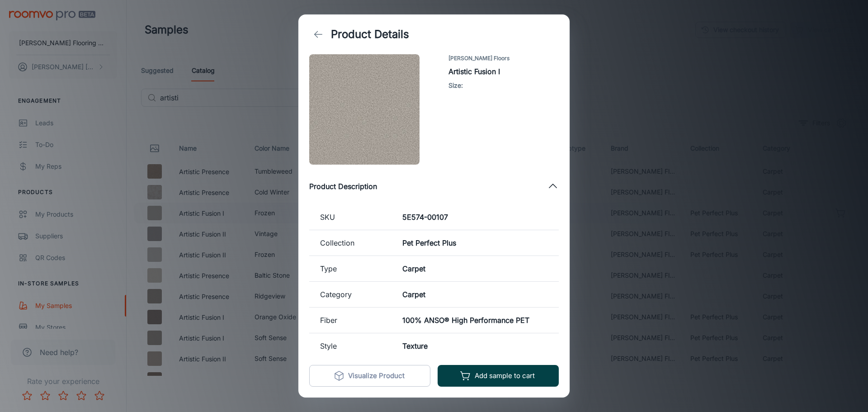 The height and width of the screenshot is (412, 868). Describe the element at coordinates (475, 346) in the screenshot. I see `h6: Texture` at that location.